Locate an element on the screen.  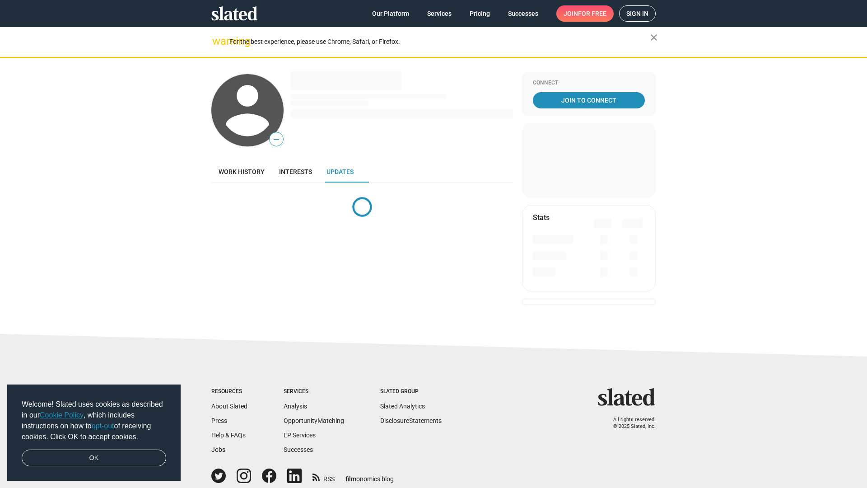
a: Sign in is located at coordinates (637, 14).